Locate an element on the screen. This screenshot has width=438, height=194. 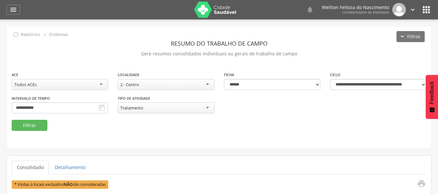
a: Consolidado is located at coordinates (30, 168).